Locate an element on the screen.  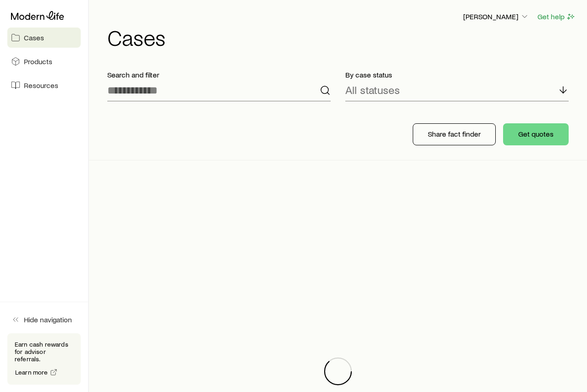
p: All statuses is located at coordinates (372, 90).